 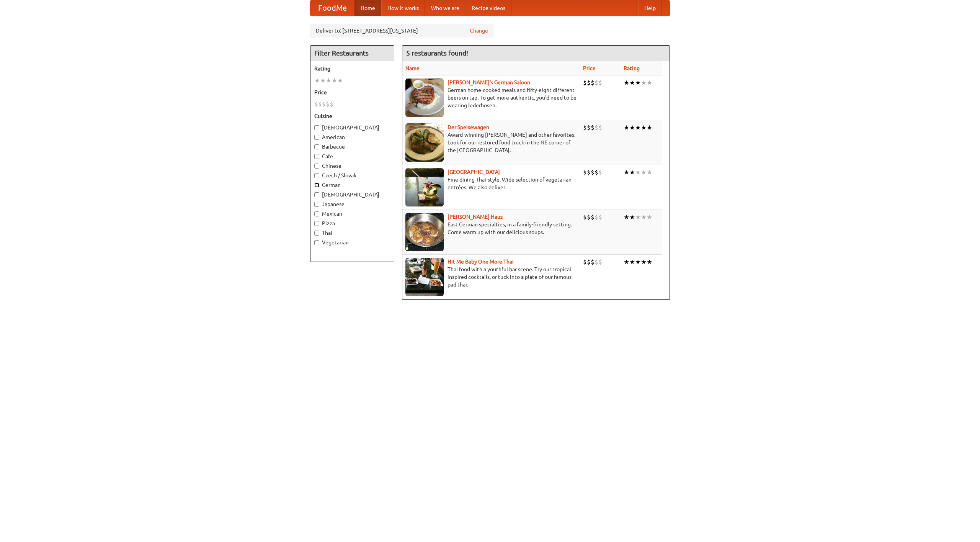 I want to click on a: Change, so click(x=479, y=31).